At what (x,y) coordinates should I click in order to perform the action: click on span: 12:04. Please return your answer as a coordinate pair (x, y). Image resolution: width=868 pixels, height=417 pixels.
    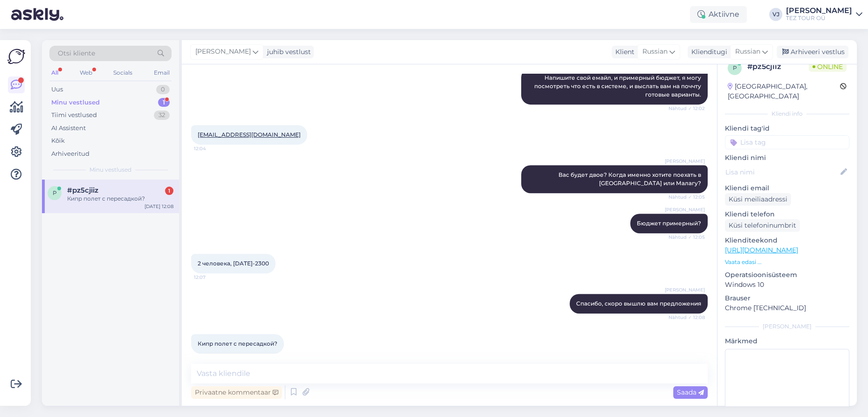
    Looking at the image, I should click on (211, 148).